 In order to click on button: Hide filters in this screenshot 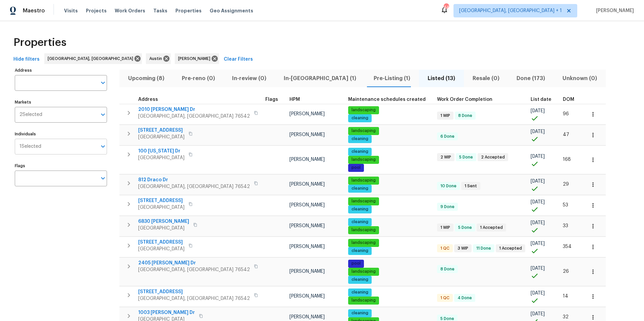, I will do `click(26, 59)`.